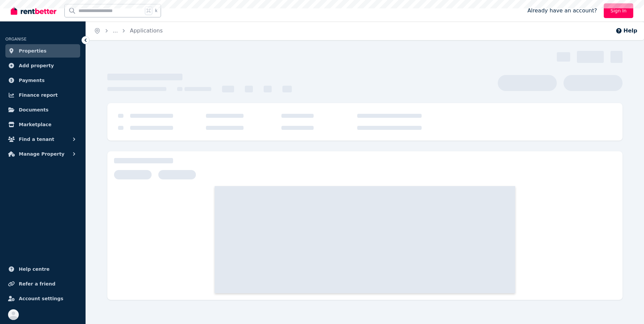 The width and height of the screenshot is (644, 324). What do you see at coordinates (33, 51) in the screenshot?
I see `span: Properties` at bounding box center [33, 51].